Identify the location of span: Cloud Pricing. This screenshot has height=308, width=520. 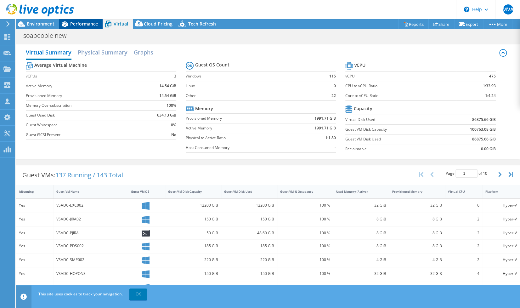
(158, 24).